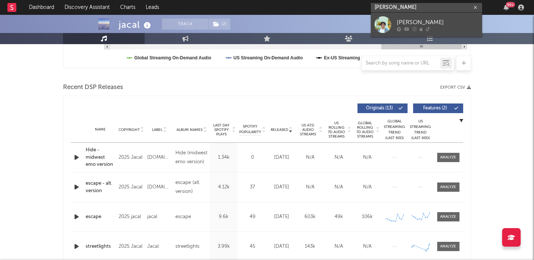 This screenshot has width=534, height=260. I want to click on input: Search for artists, so click(427, 7).